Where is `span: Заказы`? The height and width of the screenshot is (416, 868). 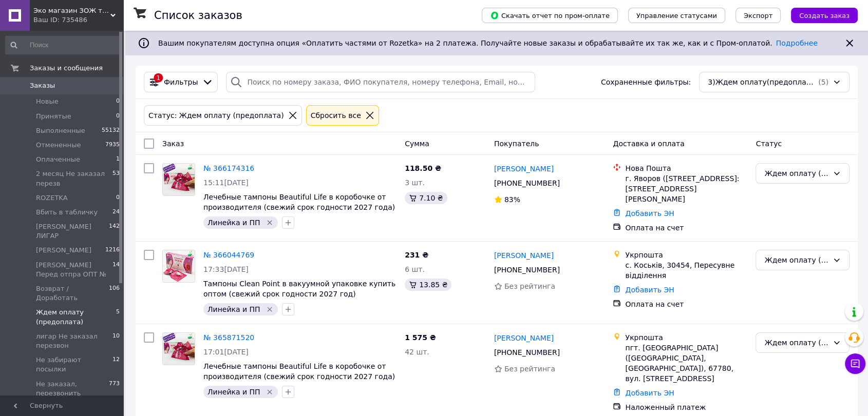
span: Заказы is located at coordinates (42, 86).